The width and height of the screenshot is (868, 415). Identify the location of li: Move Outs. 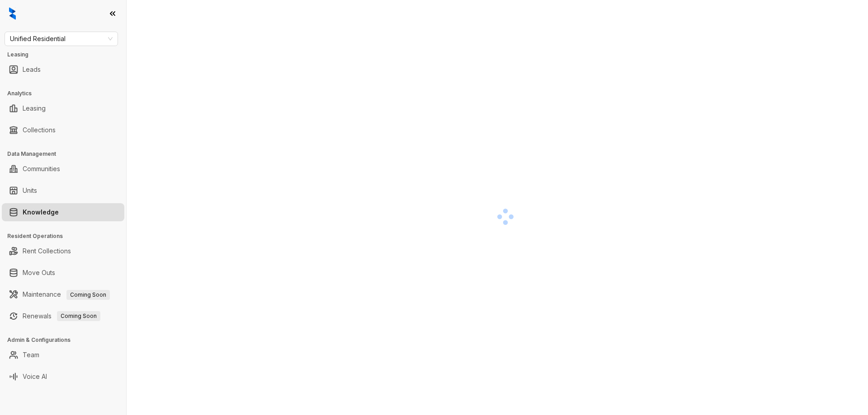
(63, 273).